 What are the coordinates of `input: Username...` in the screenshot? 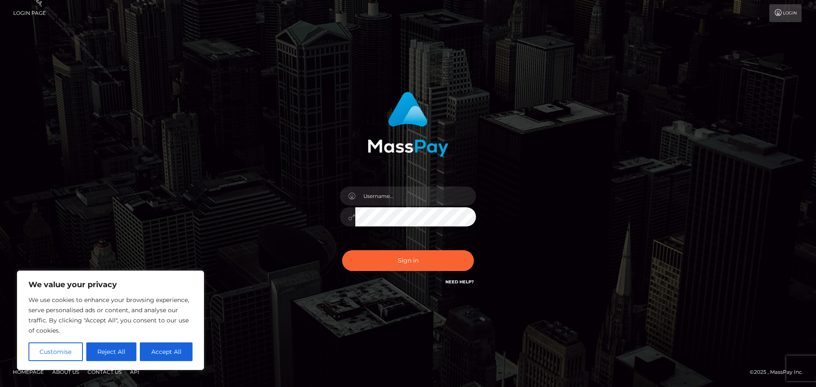 It's located at (416, 196).